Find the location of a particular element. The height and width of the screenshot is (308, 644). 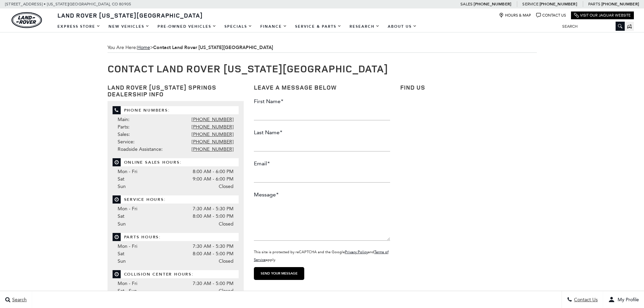

a: Visit Our Jaguar Website is located at coordinates (602, 15).